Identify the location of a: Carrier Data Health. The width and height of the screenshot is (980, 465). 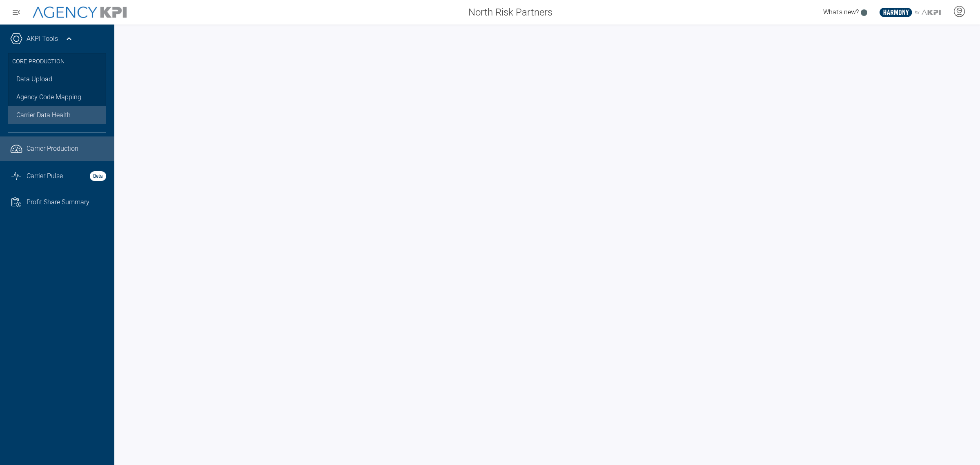
(57, 116).